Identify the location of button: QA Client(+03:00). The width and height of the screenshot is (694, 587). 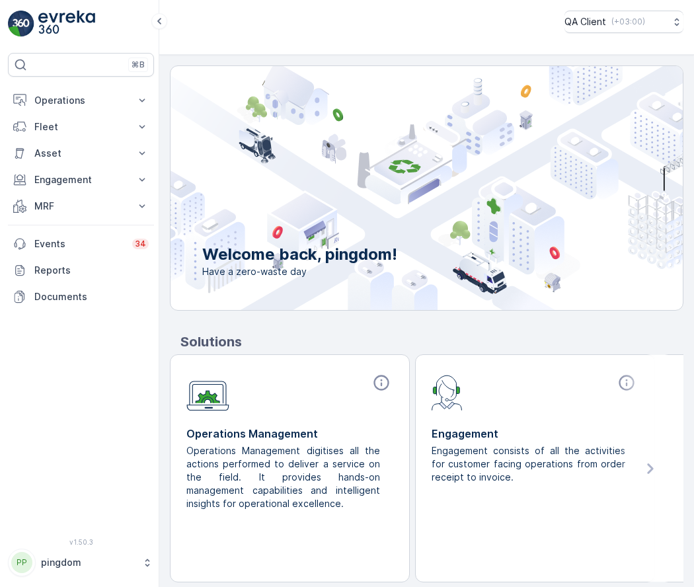
(624, 22).